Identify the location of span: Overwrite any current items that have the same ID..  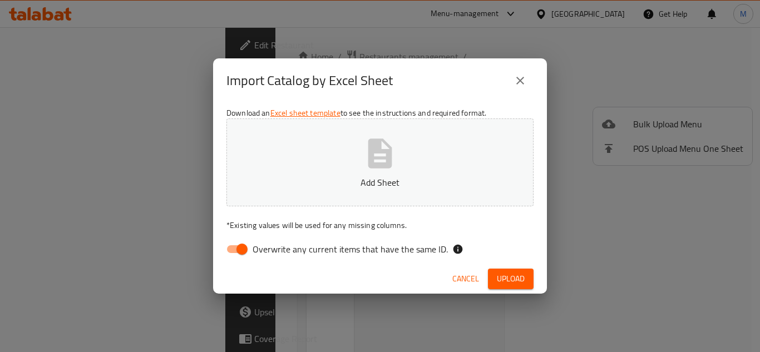
(350, 249).